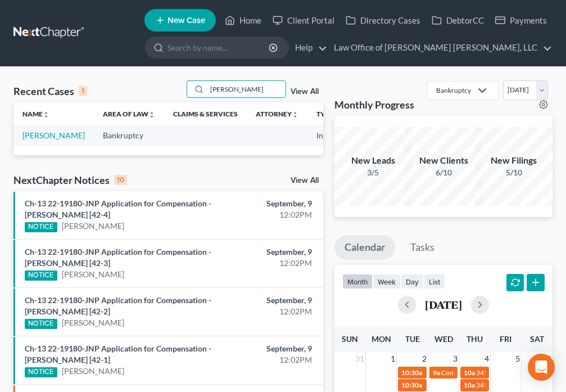  What do you see at coordinates (475, 338) in the screenshot?
I see `span: Thu` at bounding box center [475, 338].